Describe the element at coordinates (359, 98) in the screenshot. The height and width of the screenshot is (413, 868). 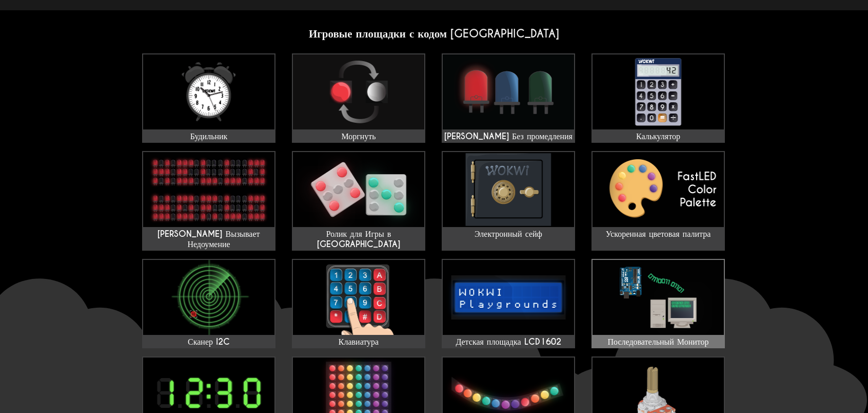
I see `a: Моргнуть` at that location.